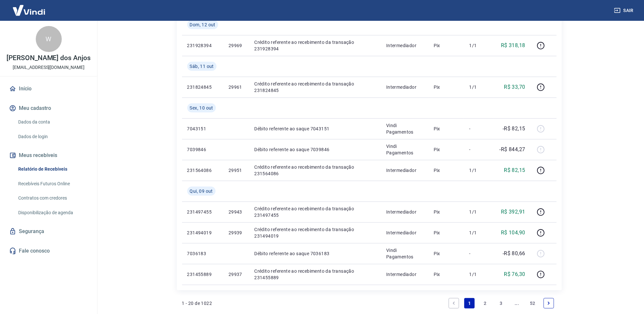  Describe the element at coordinates (315, 170) in the screenshot. I see `p: Crédito referente ao recebimento da transação 231564086` at that location.